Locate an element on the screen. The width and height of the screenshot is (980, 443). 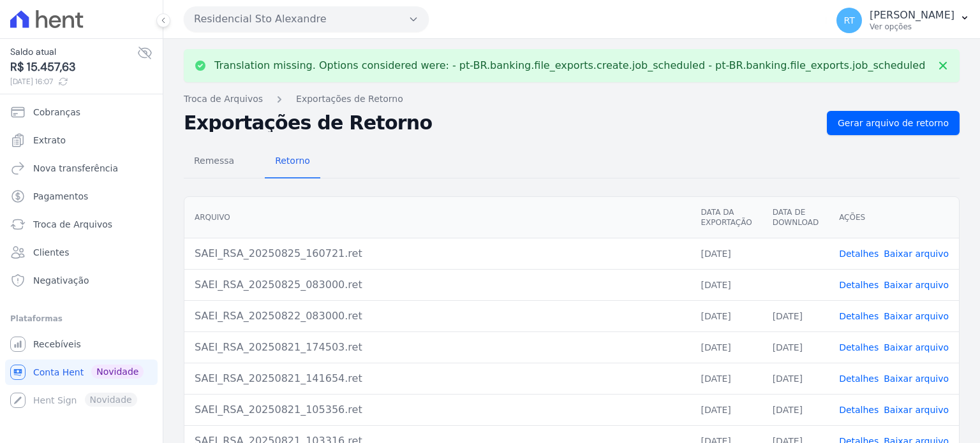
a: Exportações de Retorno is located at coordinates (350, 98).